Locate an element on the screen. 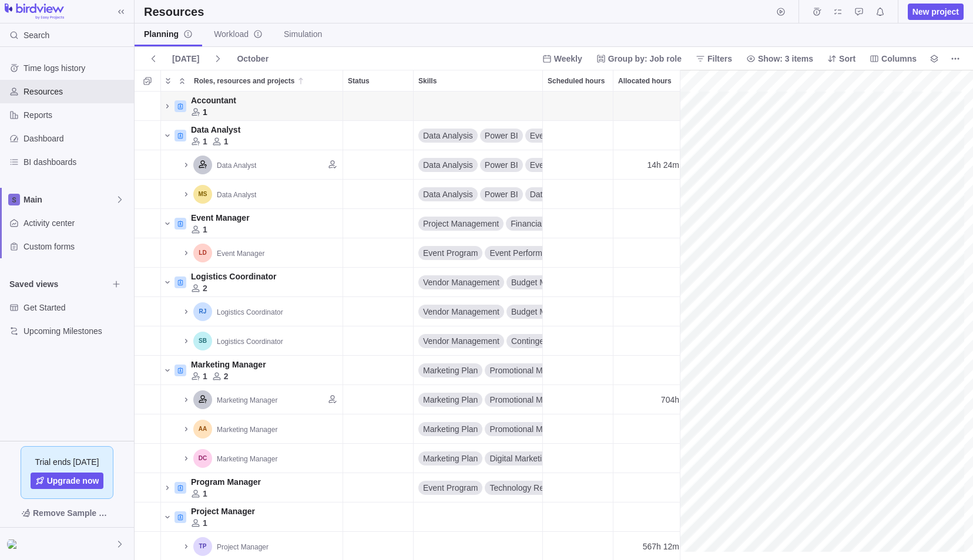  span: Project Manager is located at coordinates (243, 547).